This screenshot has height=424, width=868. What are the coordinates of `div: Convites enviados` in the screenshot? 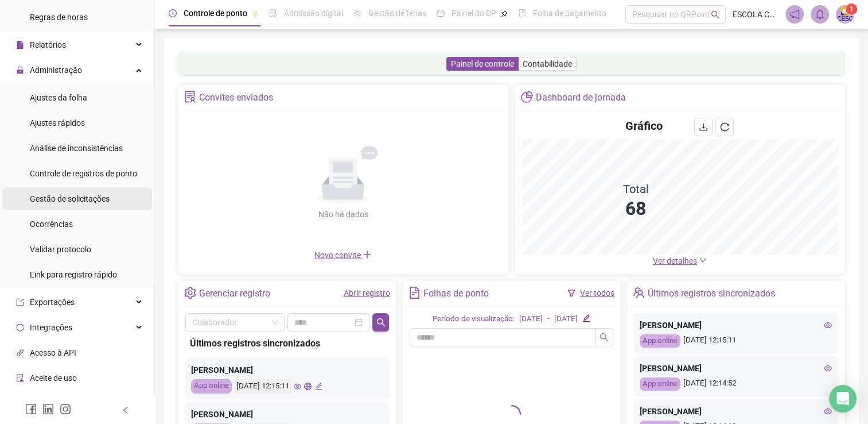 It's located at (236, 97).